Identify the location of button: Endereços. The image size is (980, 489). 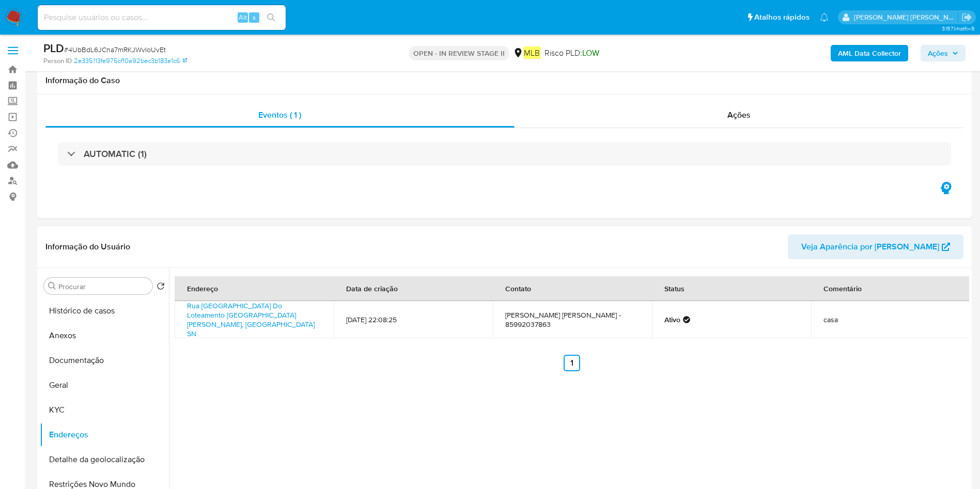
(104, 435).